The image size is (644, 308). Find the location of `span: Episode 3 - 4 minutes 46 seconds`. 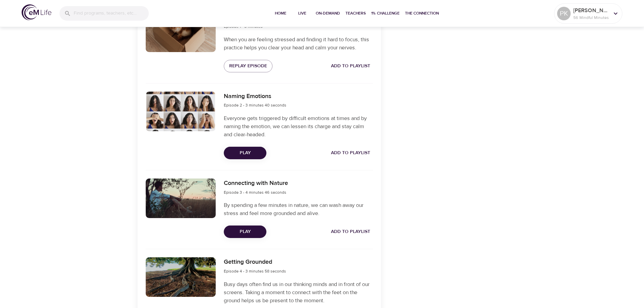

span: Episode 3 - 4 minutes 46 seconds is located at coordinates (255, 192).